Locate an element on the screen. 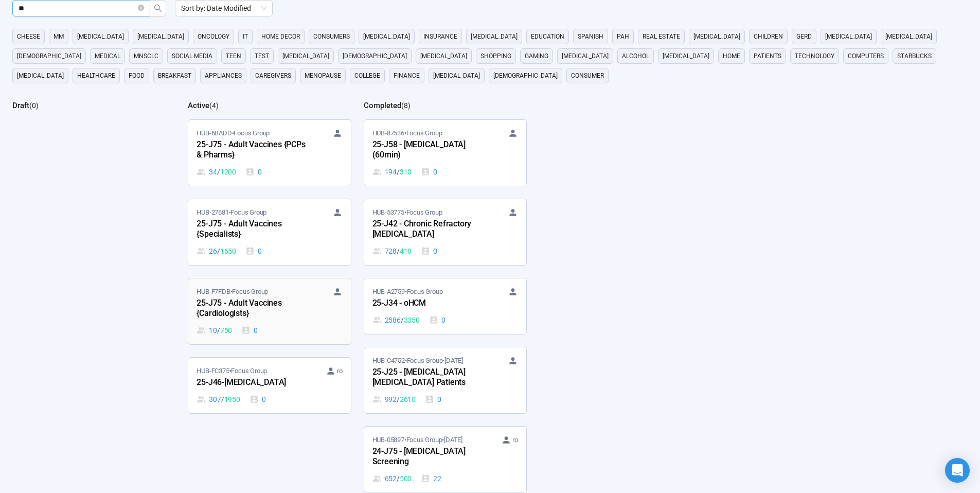  span: 1650 is located at coordinates (228, 251).